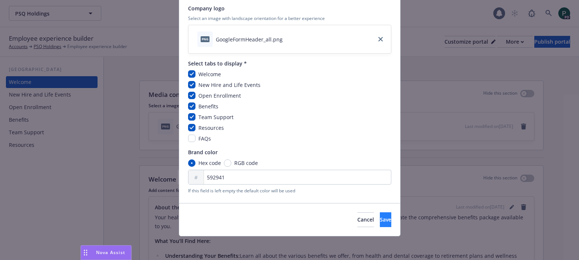  What do you see at coordinates (208, 106) in the screenshot?
I see `span: Benefits` at bounding box center [208, 106].